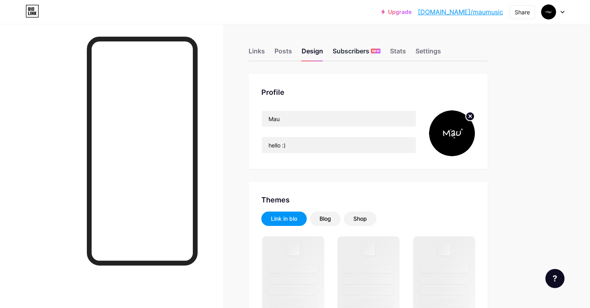  What do you see at coordinates (256, 53) in the screenshot?
I see `div: Links` at bounding box center [256, 53].